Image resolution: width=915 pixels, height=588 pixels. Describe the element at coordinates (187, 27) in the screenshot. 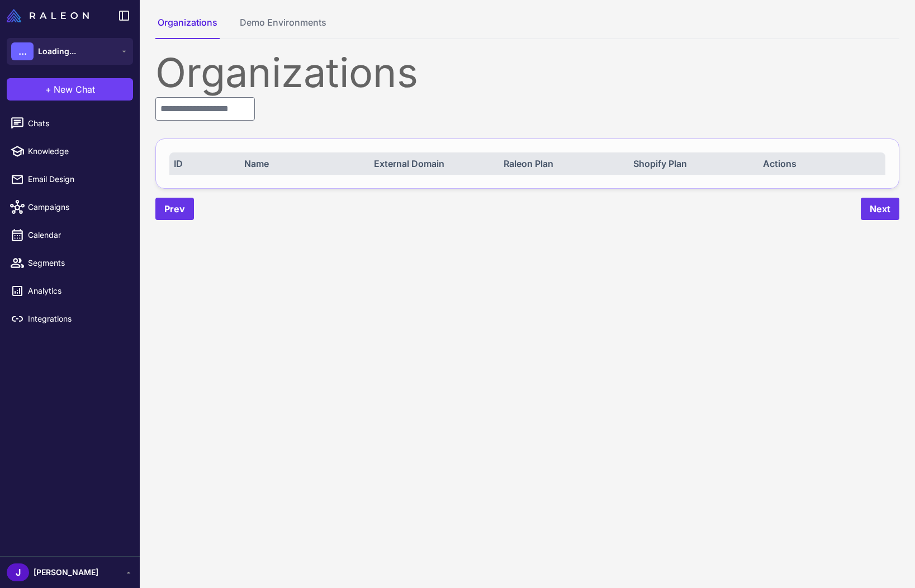

I see `button: Organizations` at that location.